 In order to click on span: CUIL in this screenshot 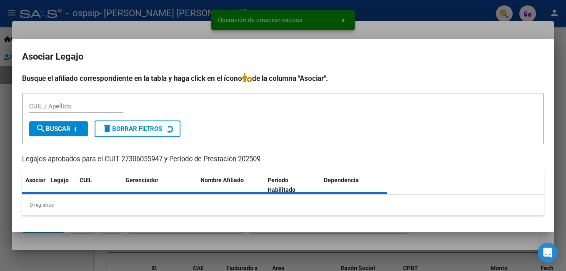, I will do `click(86, 180)`.